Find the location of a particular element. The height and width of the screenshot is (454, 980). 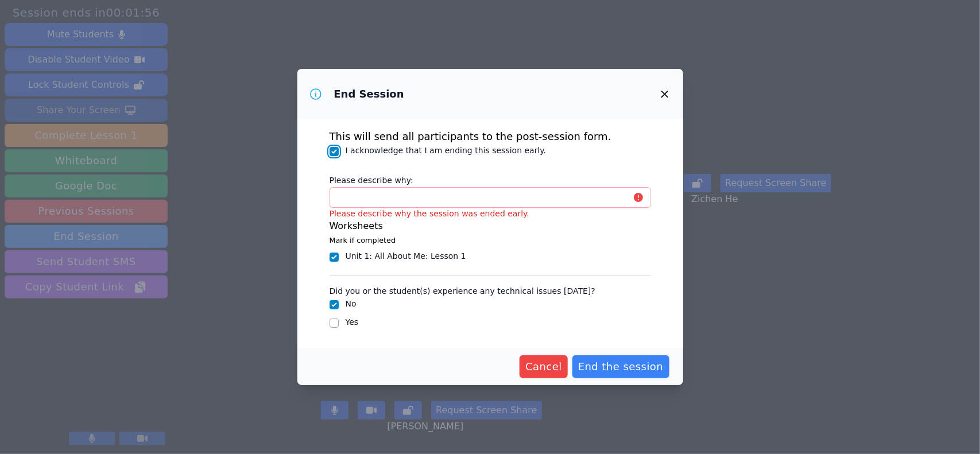

label: No is located at coordinates (351, 304).